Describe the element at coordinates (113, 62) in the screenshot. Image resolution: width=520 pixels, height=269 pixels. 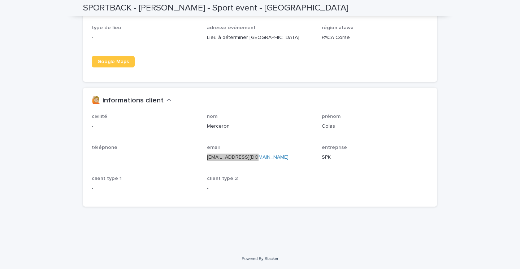
I see `span: Google Maps` at that location.